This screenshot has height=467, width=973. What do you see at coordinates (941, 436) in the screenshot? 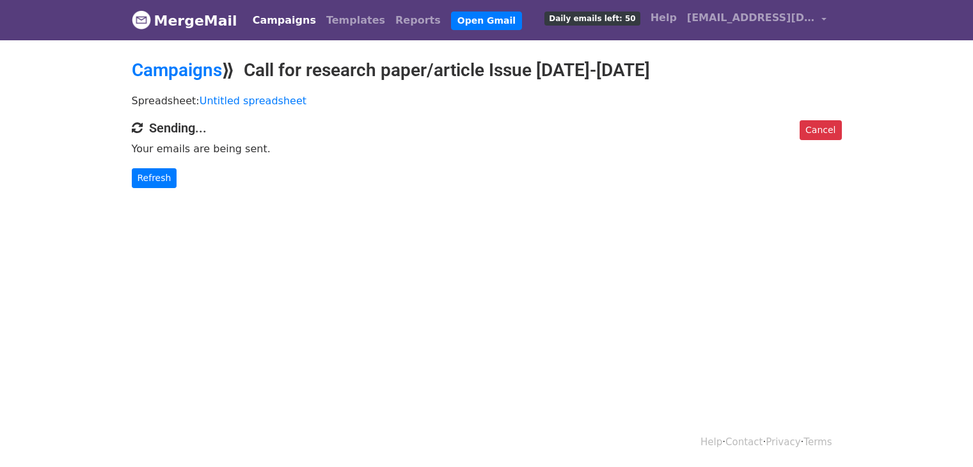
I see `div: Chat Widget` at bounding box center [941, 436].